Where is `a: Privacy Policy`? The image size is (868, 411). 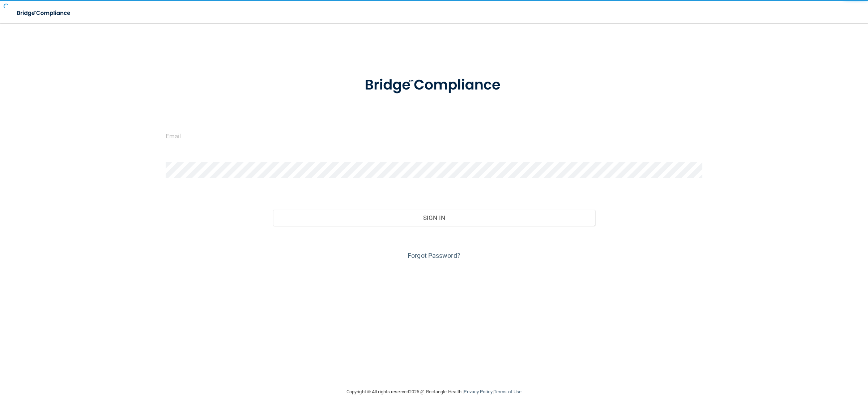
a: Privacy Policy is located at coordinates (477, 392).